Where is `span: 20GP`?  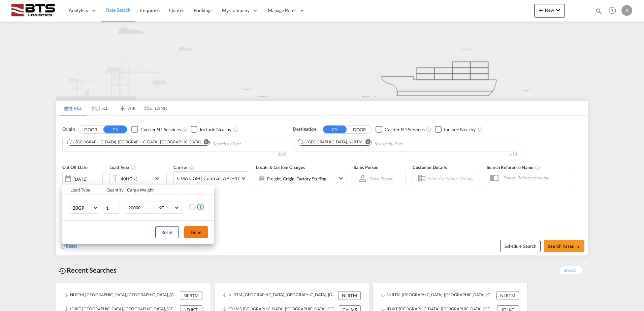 span: 20GP is located at coordinates (82, 208).